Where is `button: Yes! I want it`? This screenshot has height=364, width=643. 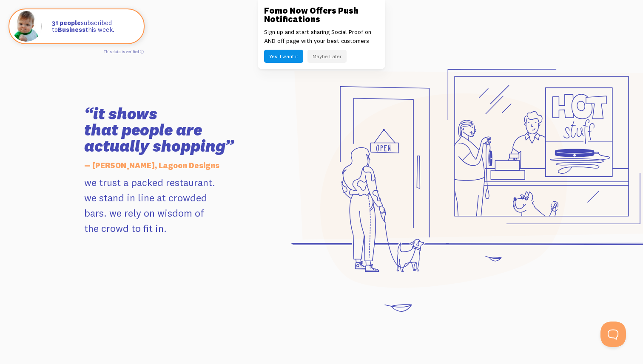 button: Yes! I want it is located at coordinates (284, 56).